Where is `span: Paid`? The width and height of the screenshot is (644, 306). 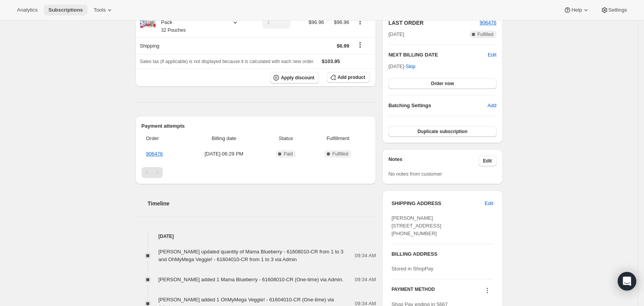 span: Paid is located at coordinates (288, 154).